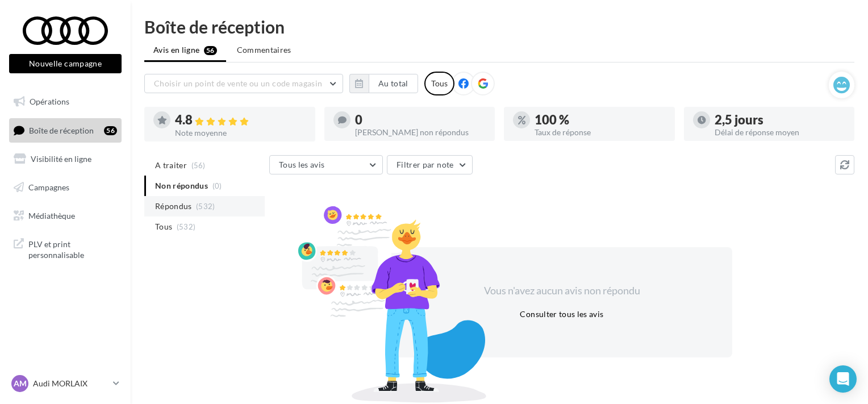 The image size is (868, 404). Describe the element at coordinates (71, 384) in the screenshot. I see `p: Audi MORLAIX` at that location.